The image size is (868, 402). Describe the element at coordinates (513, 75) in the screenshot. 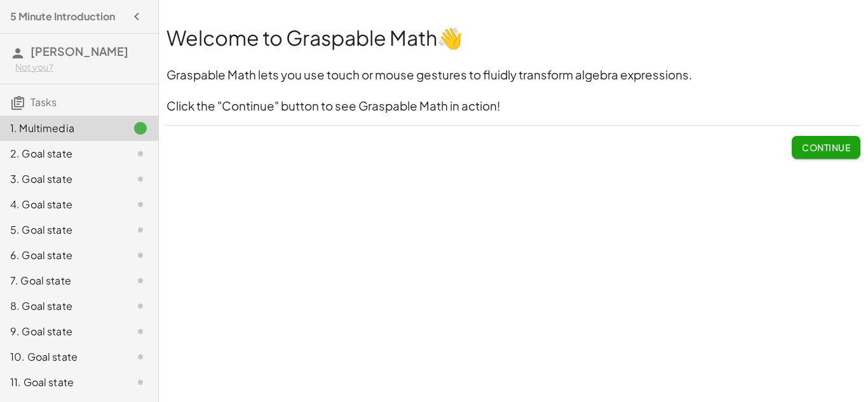

I see `h3: Graspable Math lets you use touch or mouse gestures to fluidly transform algebra expressions.` at that location.